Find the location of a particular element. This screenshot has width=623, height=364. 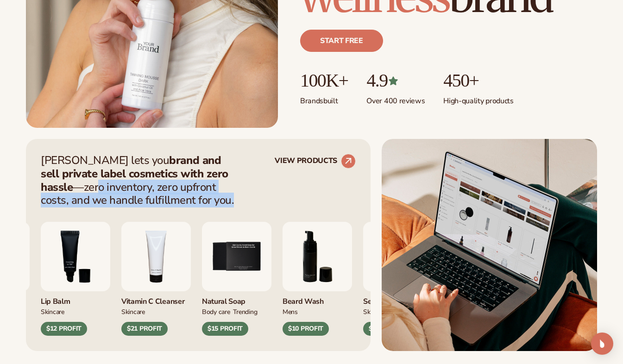

div: $15 PROFIT is located at coordinates (225, 329).